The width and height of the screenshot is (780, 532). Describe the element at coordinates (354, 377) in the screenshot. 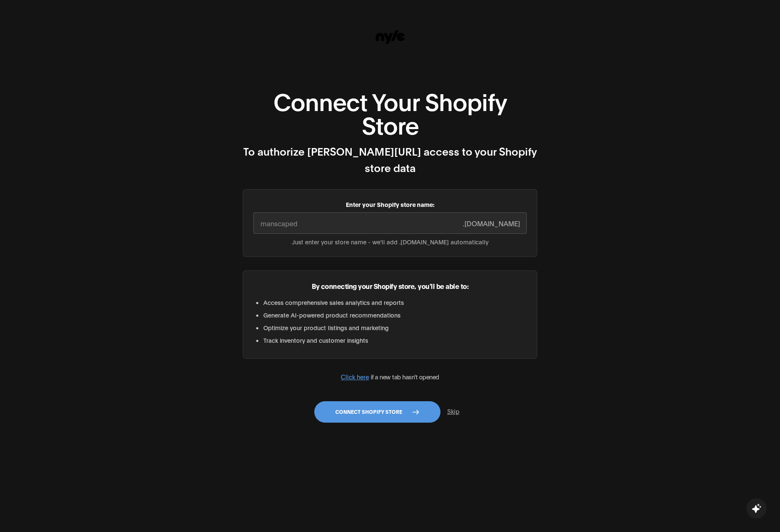

I see `button: Click here` at that location.